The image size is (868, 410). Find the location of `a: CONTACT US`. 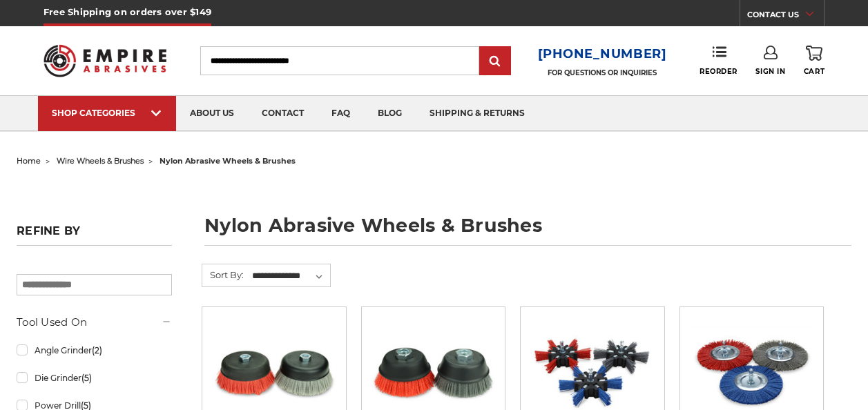

a: CONTACT US is located at coordinates (785, 16).